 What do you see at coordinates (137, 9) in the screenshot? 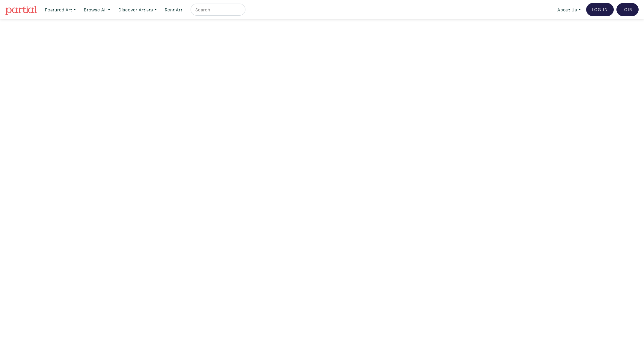
I see `a: Discover Artists` at bounding box center [137, 9].